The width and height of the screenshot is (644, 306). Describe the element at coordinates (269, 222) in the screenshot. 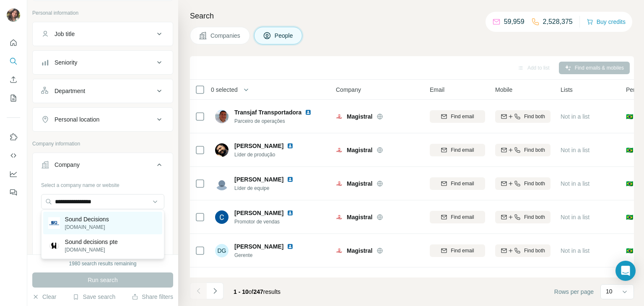

I see `span: Promotor de vendas` at that location.